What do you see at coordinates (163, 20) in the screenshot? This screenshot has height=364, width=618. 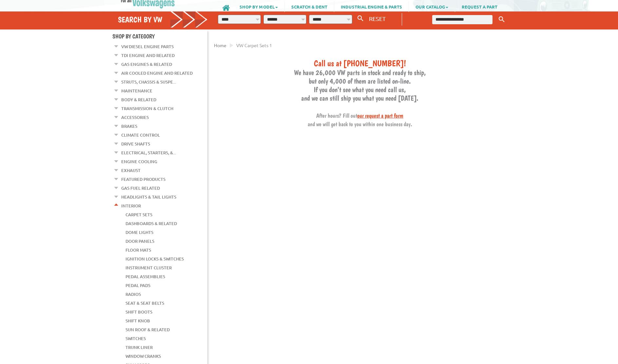 I see `h4: Search by VW` at bounding box center [163, 20].